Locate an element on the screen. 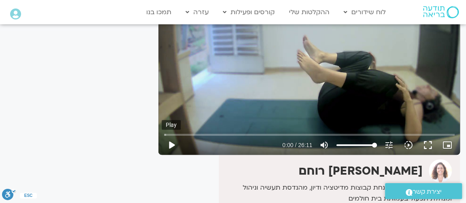  a: עזרה is located at coordinates (197, 12).